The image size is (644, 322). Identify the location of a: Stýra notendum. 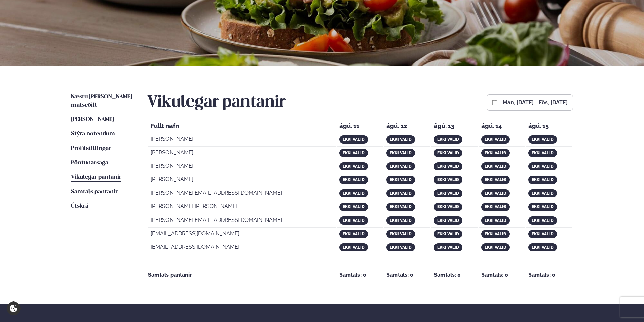
(93, 134).